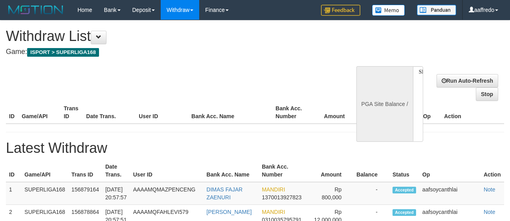  I want to click on span: 1370013927823, so click(281, 197).